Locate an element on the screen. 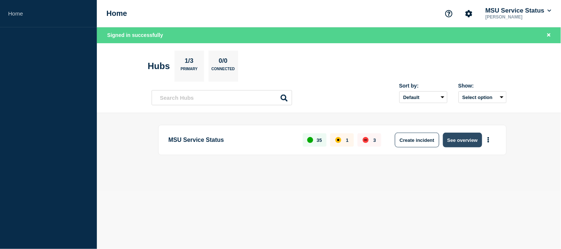  button: See overview is located at coordinates (462, 140).